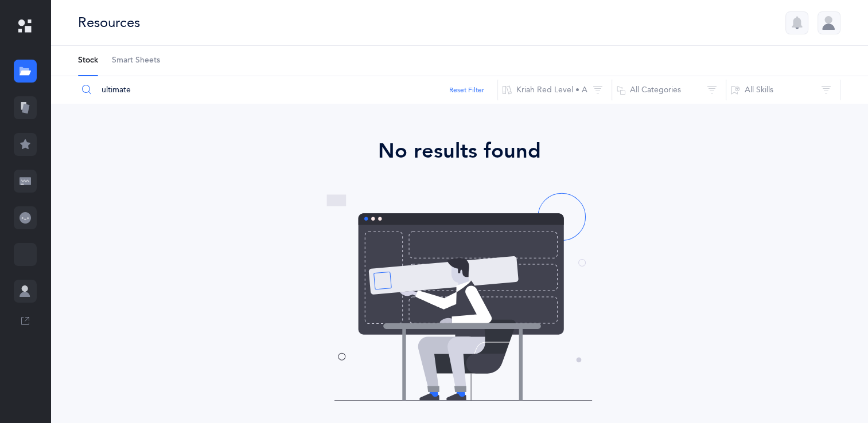 The width and height of the screenshot is (868, 423). Describe the element at coordinates (467, 90) in the screenshot. I see `button: Reset Filter` at that location.